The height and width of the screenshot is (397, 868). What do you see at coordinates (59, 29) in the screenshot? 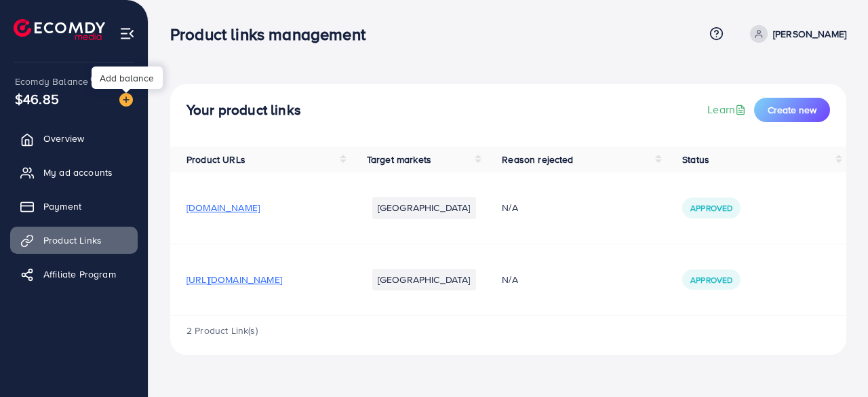
I see `a: logo` at bounding box center [59, 29].